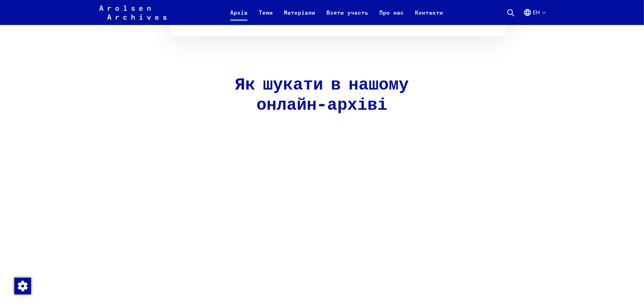 This screenshot has height=308, width=644. I want to click on nav: Первинний, so click(336, 12).